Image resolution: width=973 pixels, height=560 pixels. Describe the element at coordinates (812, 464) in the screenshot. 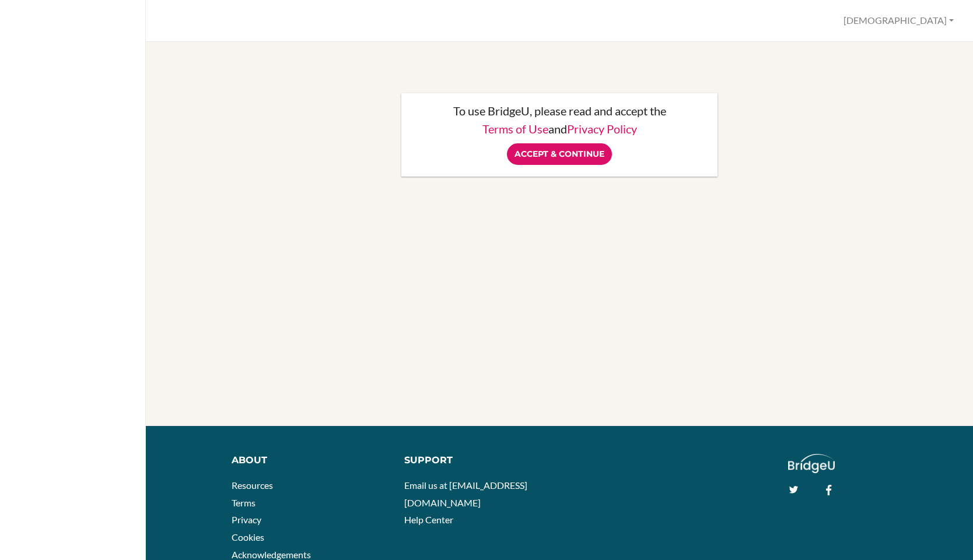

I see `img: logo_white@2x-f4f0deed5e89b7ecb1c2cc34c3e3d731f90f0f143d5ea2071677605dd97b5244.png` at that location.